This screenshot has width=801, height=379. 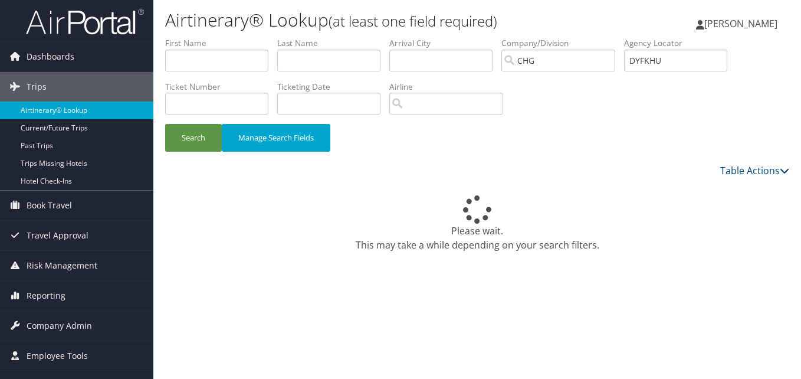 I want to click on span: Risk Management, so click(x=62, y=265).